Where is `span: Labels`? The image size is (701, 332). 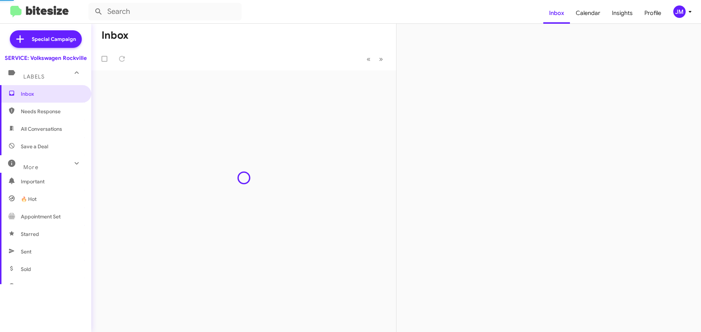 span: Labels is located at coordinates (34, 77).